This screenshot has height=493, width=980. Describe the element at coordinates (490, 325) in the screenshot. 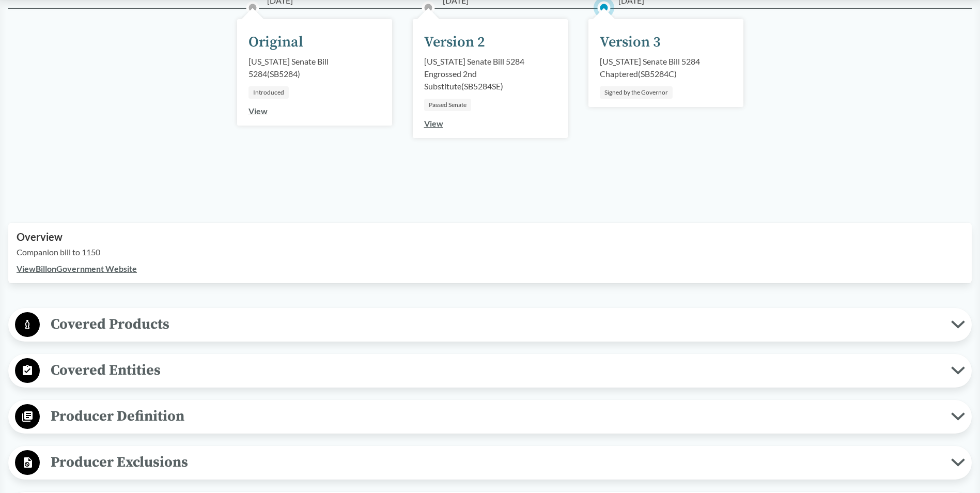

I see `button: Covered Products` at that location.